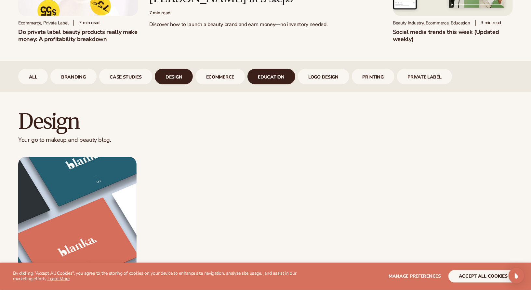  What do you see at coordinates (373, 76) in the screenshot?
I see `a: printing` at bounding box center [373, 76].